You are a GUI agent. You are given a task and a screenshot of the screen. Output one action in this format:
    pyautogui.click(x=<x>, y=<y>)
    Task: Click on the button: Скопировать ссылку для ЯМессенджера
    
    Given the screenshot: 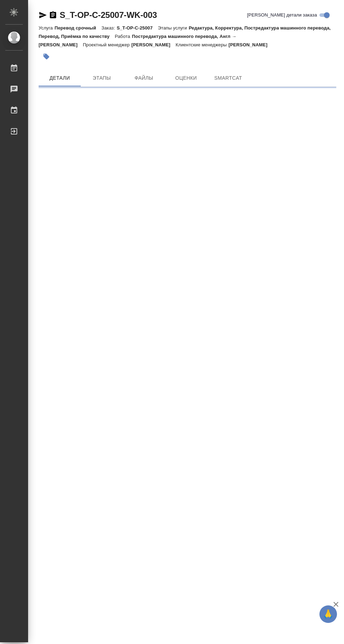 What is the action you would take?
    pyautogui.click(x=43, y=15)
    